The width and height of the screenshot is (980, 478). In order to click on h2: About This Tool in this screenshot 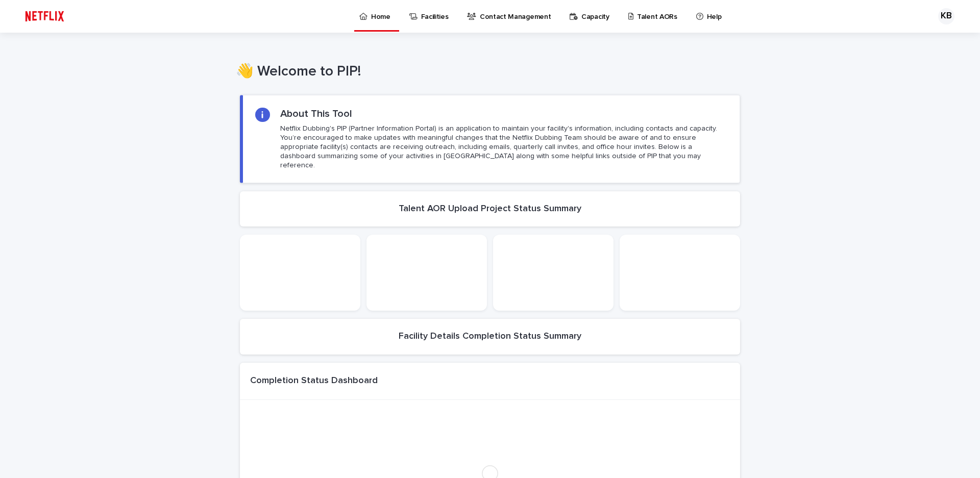, I will do `click(316, 114)`.